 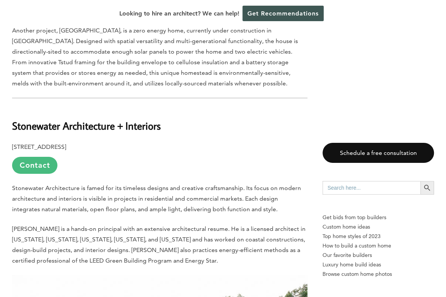 I want to click on b: Stonewater Architecture + Interiors, so click(x=86, y=125).